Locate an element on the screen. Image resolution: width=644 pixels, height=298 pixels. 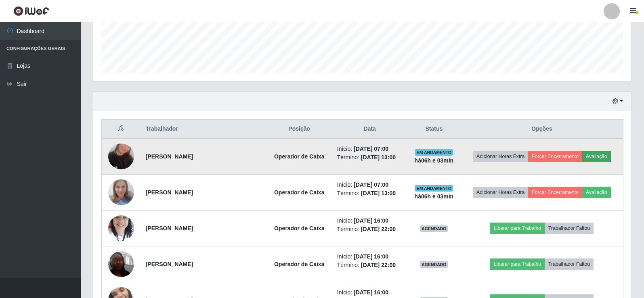
img: 1737673472908.jpeg is located at coordinates (121, 193).